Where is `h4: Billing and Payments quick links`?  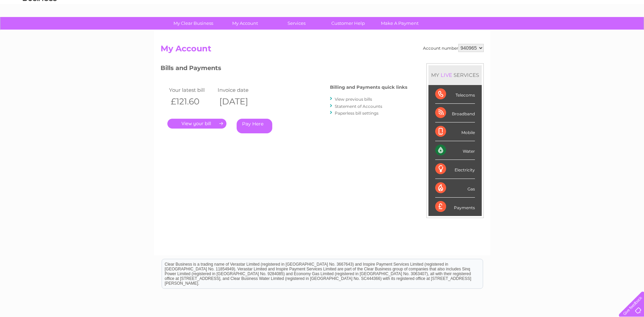 h4: Billing and Payments quick links is located at coordinates (369, 87).